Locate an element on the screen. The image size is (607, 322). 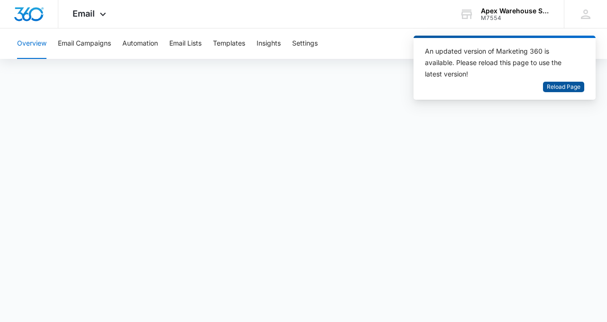
span: Email is located at coordinates (83, 13).